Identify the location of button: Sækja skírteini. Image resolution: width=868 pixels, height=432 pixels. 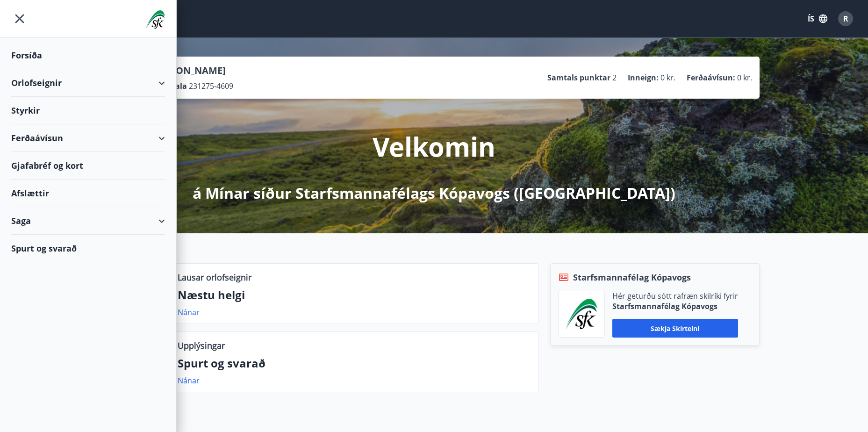
(675, 328).